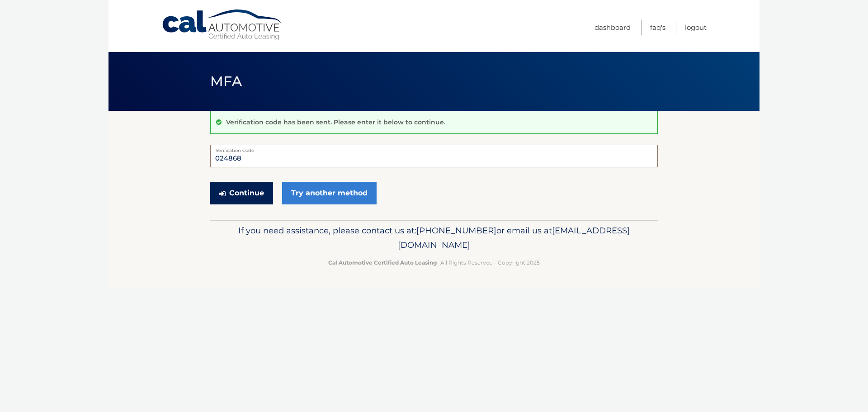  Describe the element at coordinates (434, 148) in the screenshot. I see `label: Verification Code` at that location.